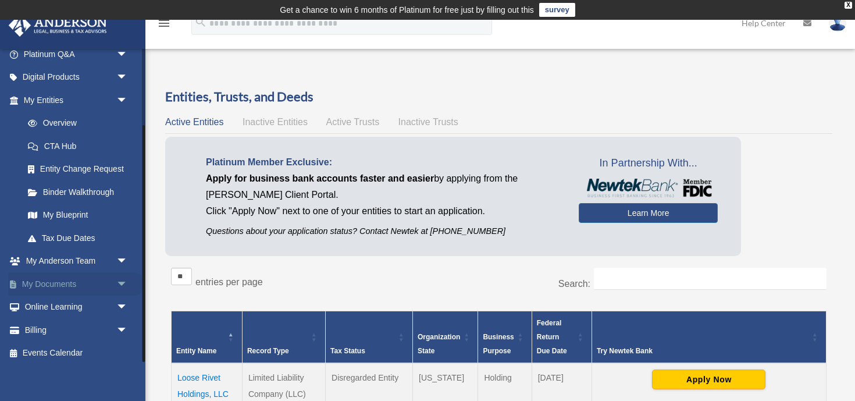 The width and height of the screenshot is (855, 401). What do you see at coordinates (557, 10) in the screenshot?
I see `a: survey` at bounding box center [557, 10].